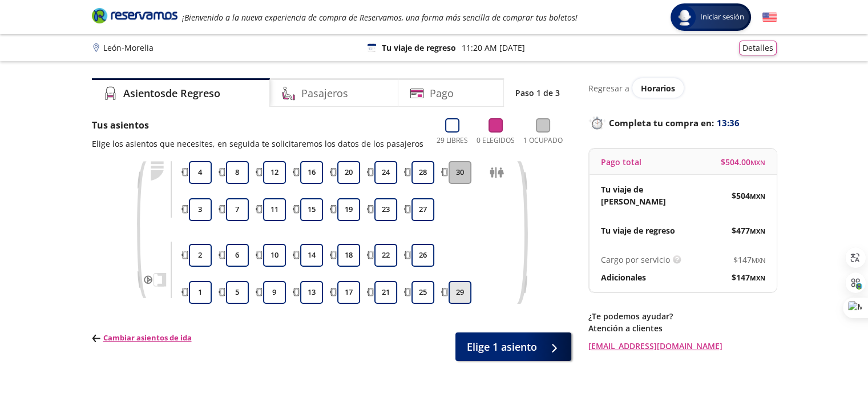 This screenshot has height=397, width=868. I want to click on p: Cambiar asientos de ida, so click(142, 338).